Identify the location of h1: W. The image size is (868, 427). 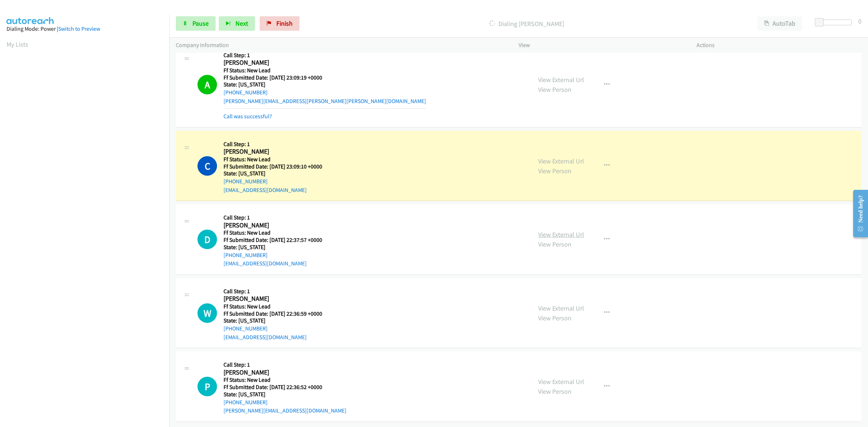
(207, 313).